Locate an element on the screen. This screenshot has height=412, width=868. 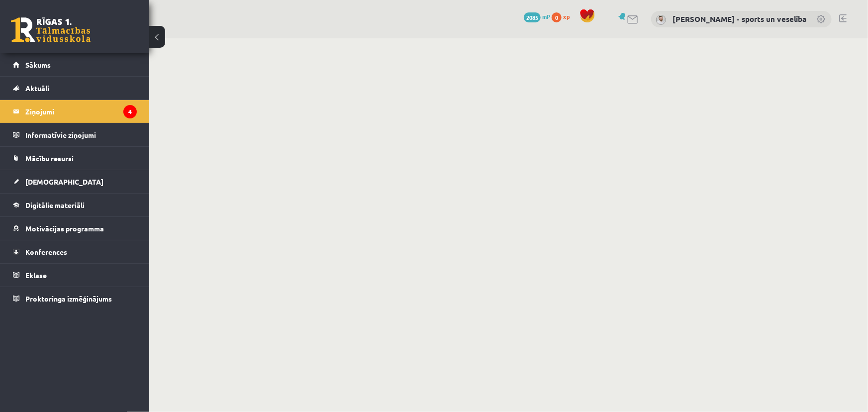
a: Ziņojumi4 is located at coordinates (74, 111).